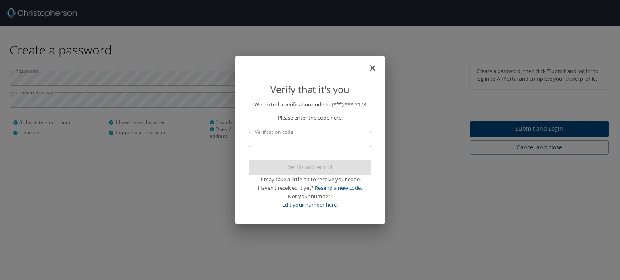  I want to click on p: Please enter the code here:, so click(310, 118).